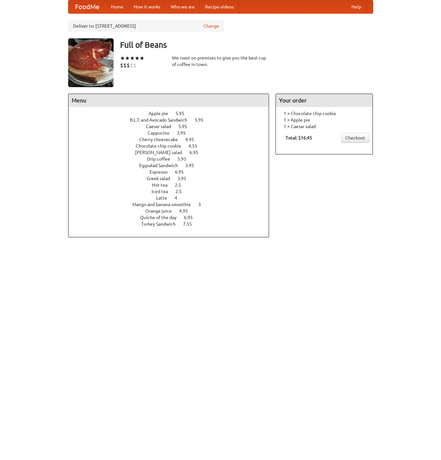 This screenshot has width=441, height=460. Describe the element at coordinates (357, 7) in the screenshot. I see `a: Help` at that location.